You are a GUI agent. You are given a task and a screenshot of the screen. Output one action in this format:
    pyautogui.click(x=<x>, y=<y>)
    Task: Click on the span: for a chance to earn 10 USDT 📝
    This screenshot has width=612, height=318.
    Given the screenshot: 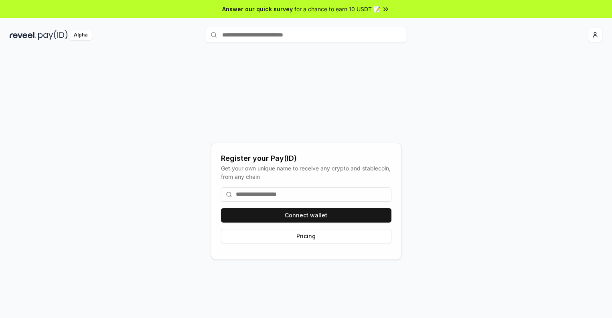 What is the action you would take?
    pyautogui.click(x=337, y=9)
    